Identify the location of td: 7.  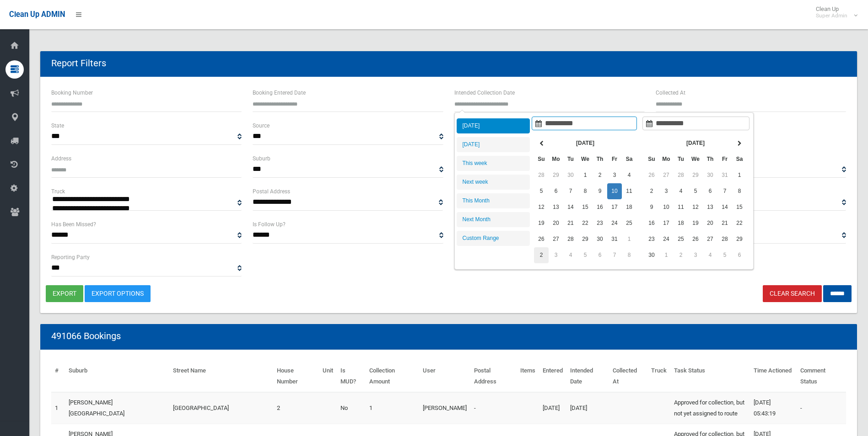
(614, 255).